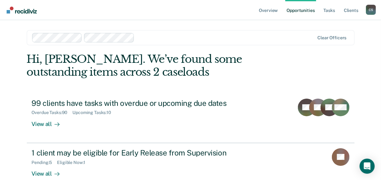  What do you see at coordinates (371, 10) in the screenshot?
I see `div: C S` at bounding box center [371, 10].